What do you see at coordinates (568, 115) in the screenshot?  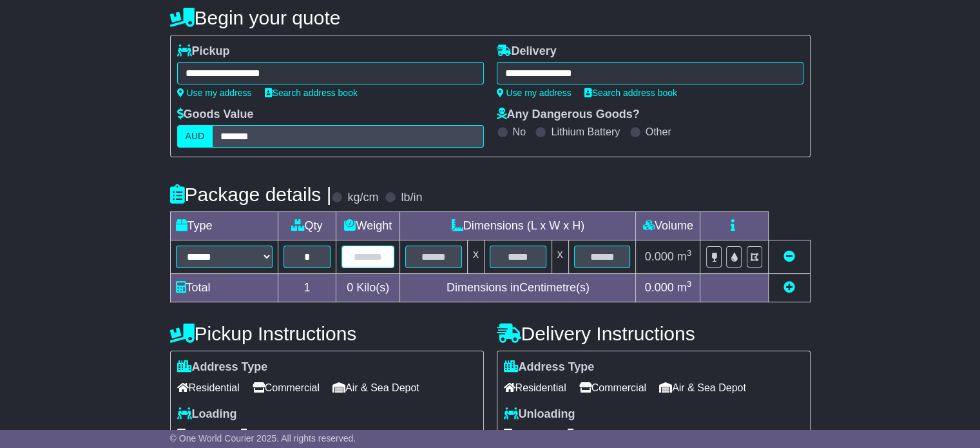 I see `label: Any Dangerous Goods?` at bounding box center [568, 115].